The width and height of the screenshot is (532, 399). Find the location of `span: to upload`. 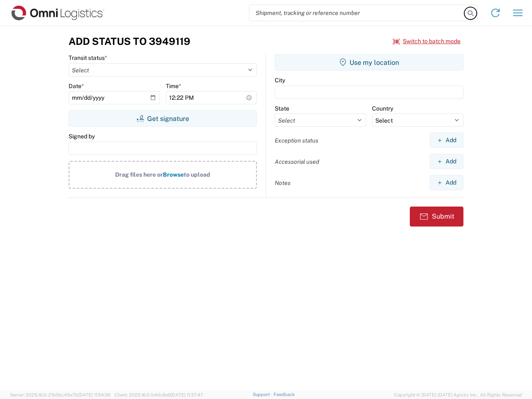

span: to upload is located at coordinates (197, 174).